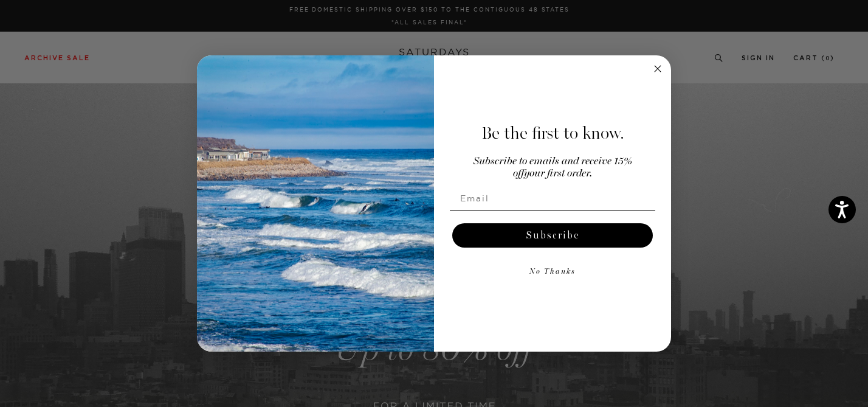 The height and width of the screenshot is (407, 868). I want to click on span: off, so click(519, 173).